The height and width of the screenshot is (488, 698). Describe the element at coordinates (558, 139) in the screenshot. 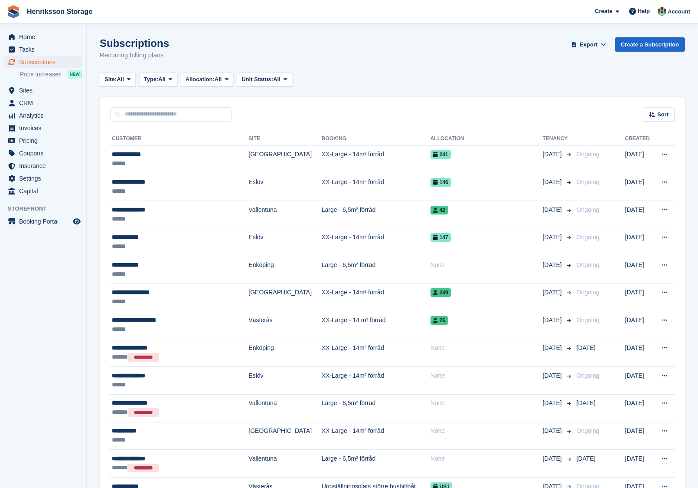

I see `th: Tenancy` at that location.